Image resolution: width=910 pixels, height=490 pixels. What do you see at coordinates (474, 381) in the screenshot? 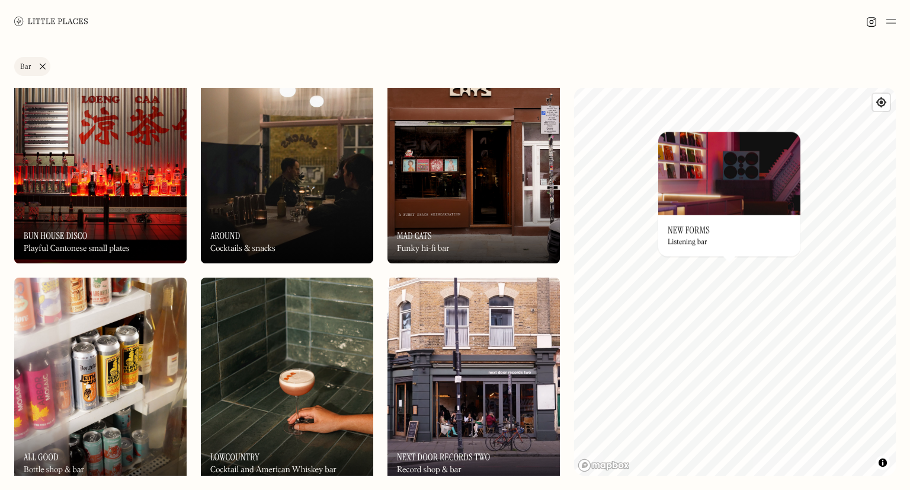
I see `img: Next Door Records Two` at bounding box center [474, 381].